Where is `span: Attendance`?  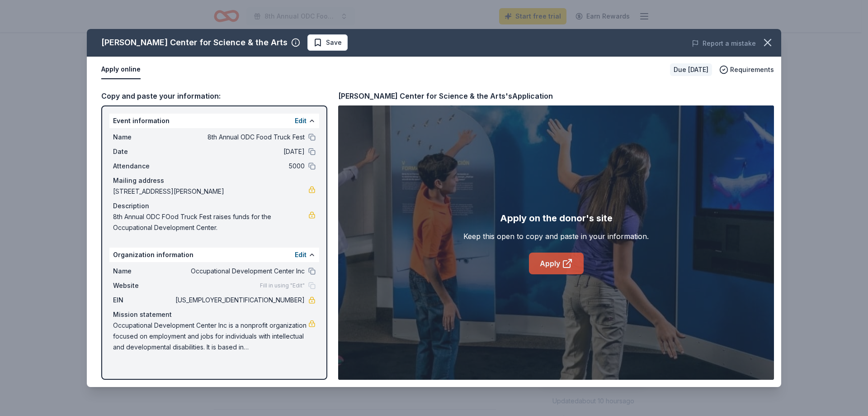
span: Attendance is located at coordinates (143, 166).